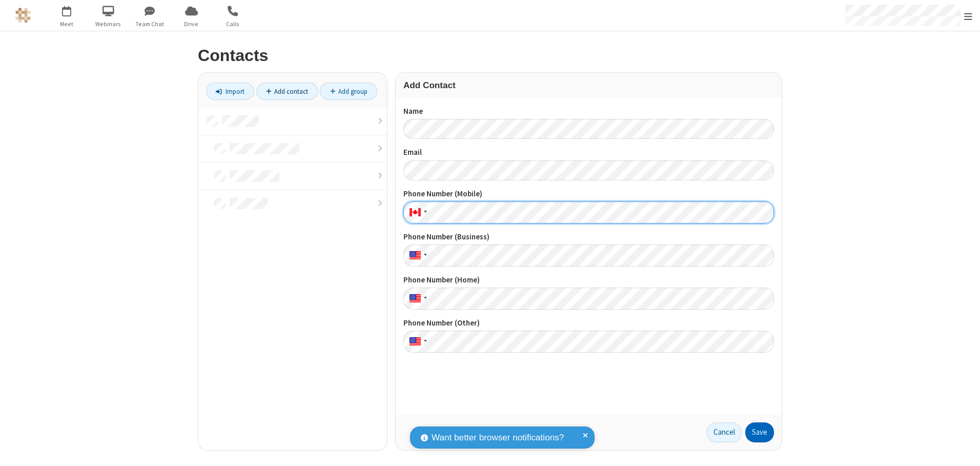  I want to click on label: Email, so click(589, 152).